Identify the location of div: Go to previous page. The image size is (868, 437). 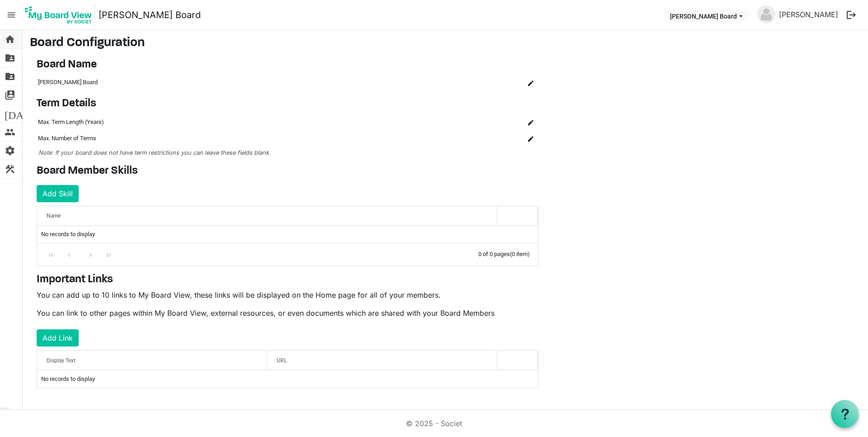
(69, 254).